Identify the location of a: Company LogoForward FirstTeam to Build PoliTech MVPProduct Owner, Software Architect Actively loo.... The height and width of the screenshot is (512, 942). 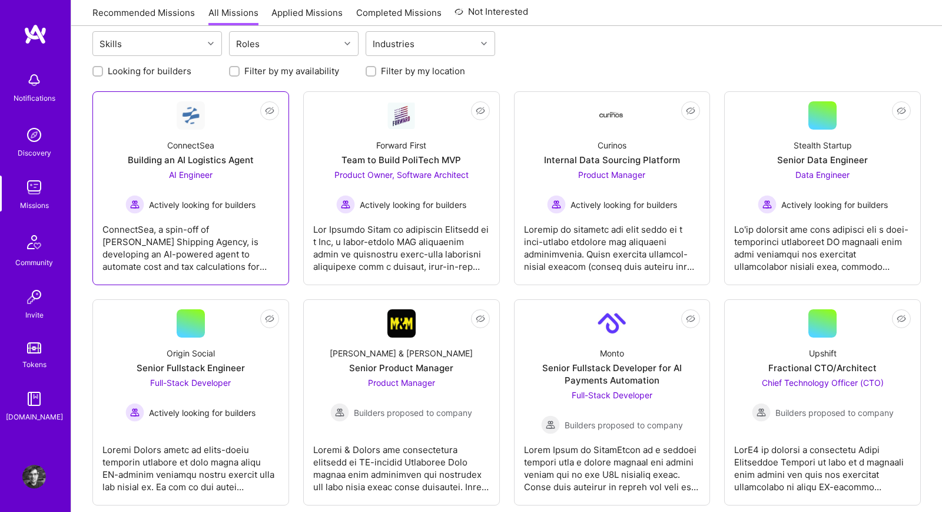
(401, 188).